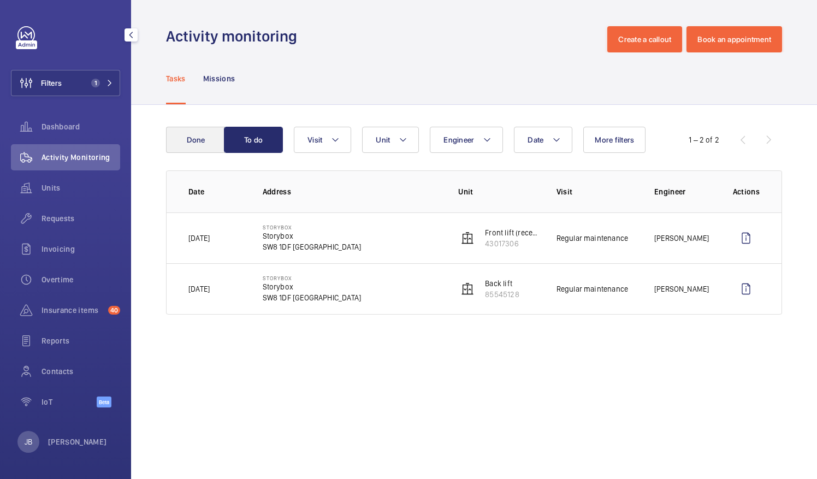 This screenshot has width=817, height=479. I want to click on span: Engineer, so click(459, 140).